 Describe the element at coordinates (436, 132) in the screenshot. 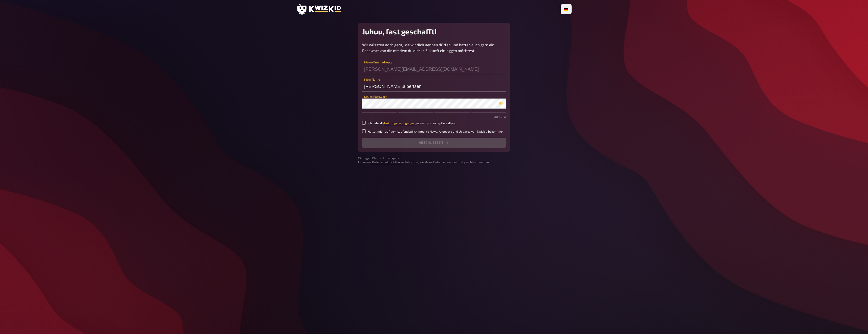

I see `small: Haltet mich auf dem Laufenden! Ich möchte News, Angebote und Updates von kwizkid bekommen.` at that location.